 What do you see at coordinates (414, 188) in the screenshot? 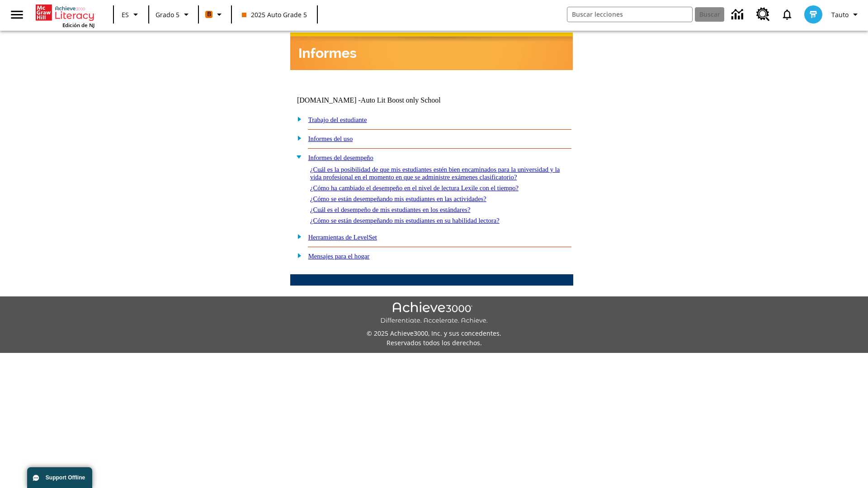
I see `a: ¿Cómo ha cambiado el desempeño en el nivel de lectura Lexile con el tiempo?` at bounding box center [414, 188].